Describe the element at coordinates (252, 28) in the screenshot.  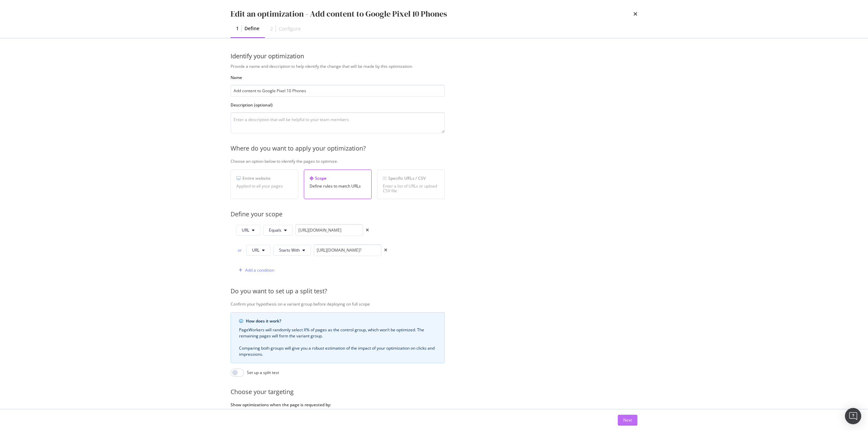
I see `div: Define` at that location.